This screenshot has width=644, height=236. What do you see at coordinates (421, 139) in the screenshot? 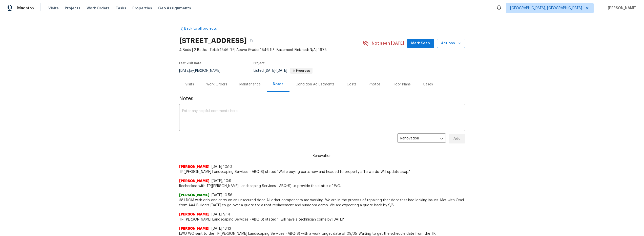
I see `div: Renovation` at bounding box center [421, 139].